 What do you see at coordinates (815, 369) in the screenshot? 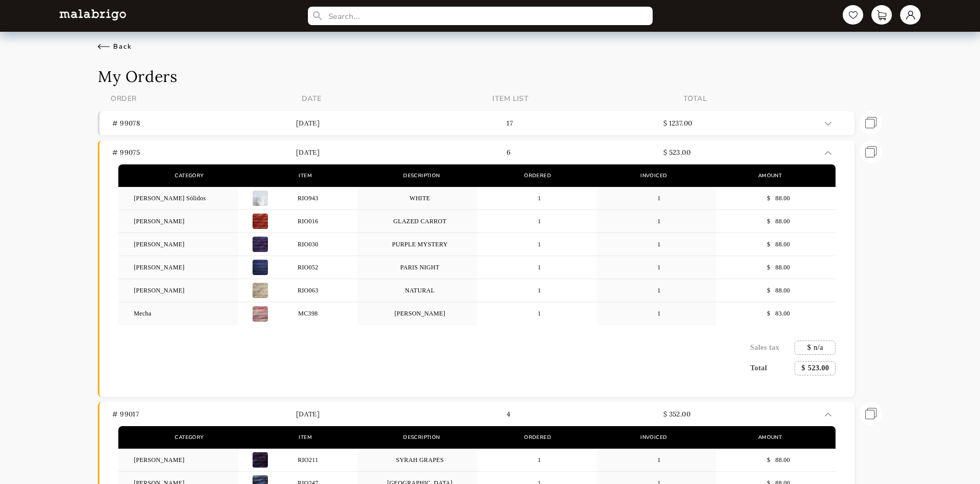
I see `div: 523.00` at bounding box center [815, 369].